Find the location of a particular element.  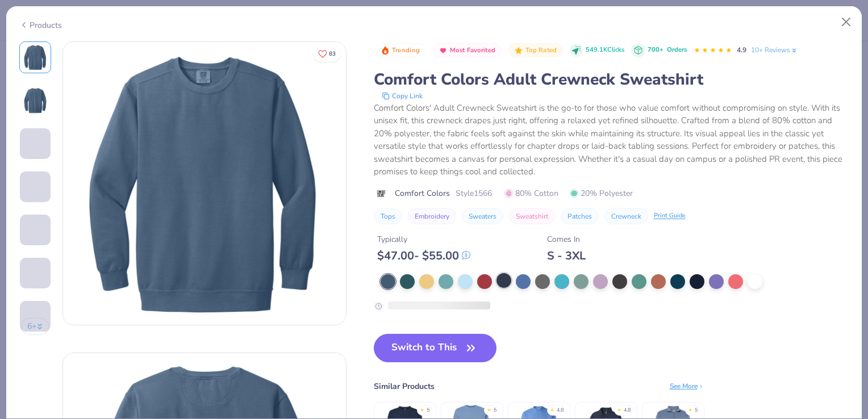

div: S - 3XL is located at coordinates (566, 256).